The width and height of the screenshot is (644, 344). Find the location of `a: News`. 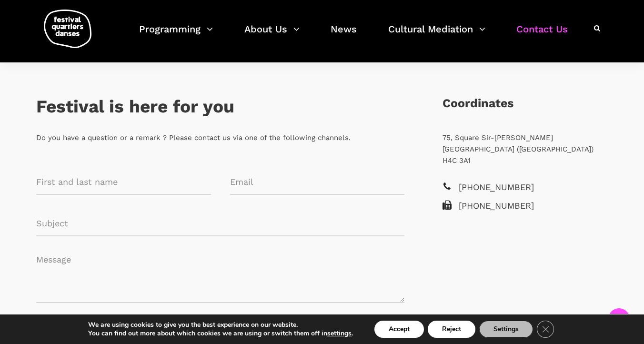

a: News is located at coordinates (343, 35).